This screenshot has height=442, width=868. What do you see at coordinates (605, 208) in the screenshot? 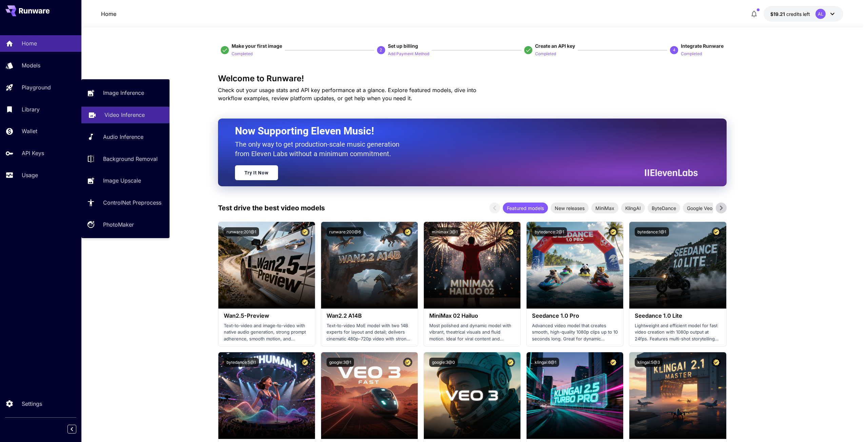
I see `span: MiniMax` at bounding box center [605, 208].